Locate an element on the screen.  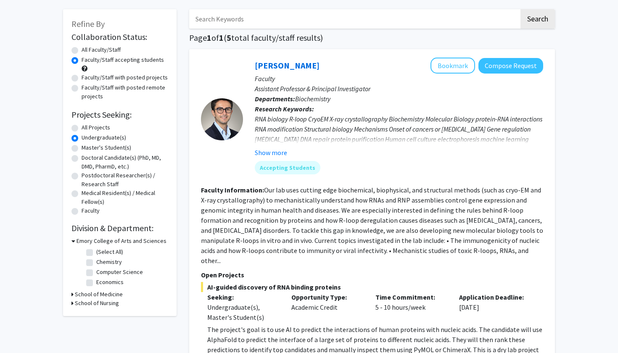
p: Open Projects is located at coordinates (372, 275).